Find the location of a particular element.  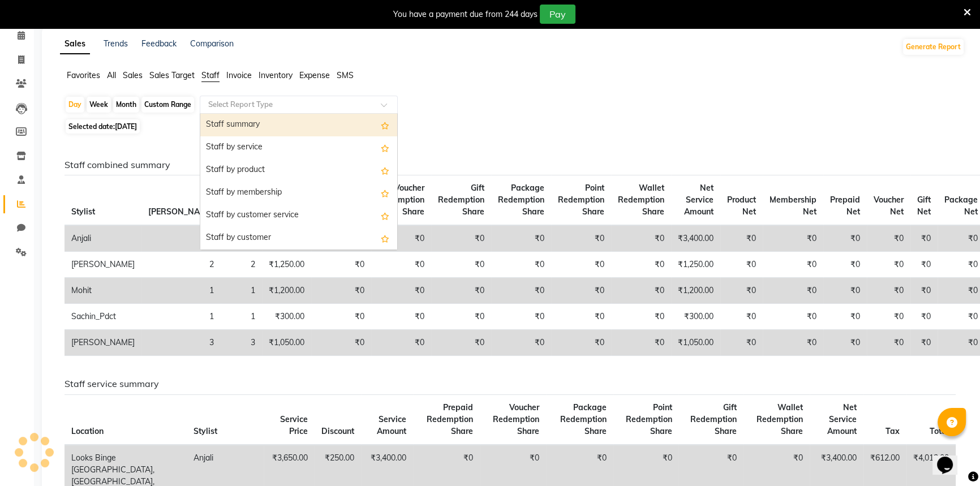

div: Week is located at coordinates (99, 105).